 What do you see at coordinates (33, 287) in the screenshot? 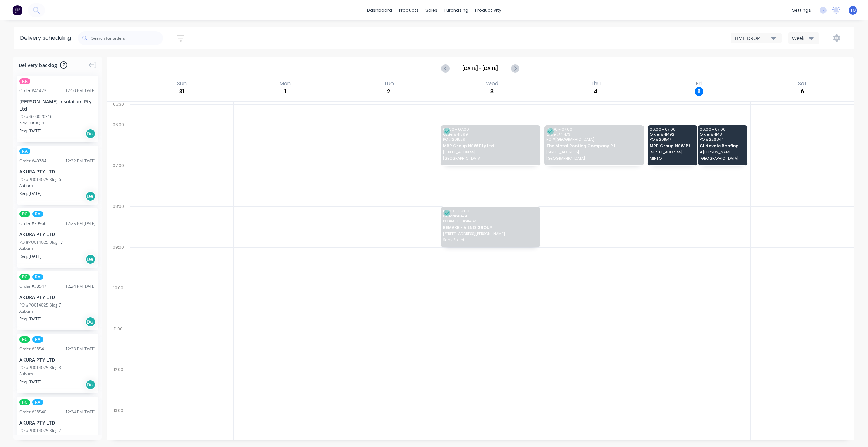
I see `div: Order # 38547` at bounding box center [33, 287].